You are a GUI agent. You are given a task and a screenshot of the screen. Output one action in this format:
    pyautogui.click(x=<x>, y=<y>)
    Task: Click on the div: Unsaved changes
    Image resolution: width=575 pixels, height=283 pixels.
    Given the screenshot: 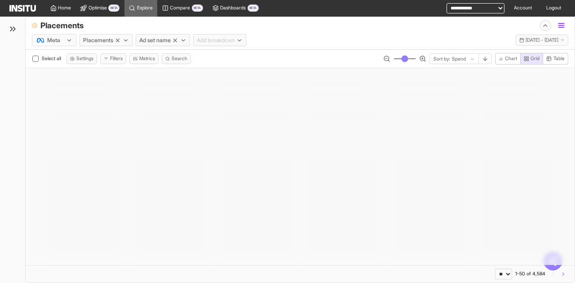 What is the action you would take?
    pyautogui.click(x=35, y=26)
    